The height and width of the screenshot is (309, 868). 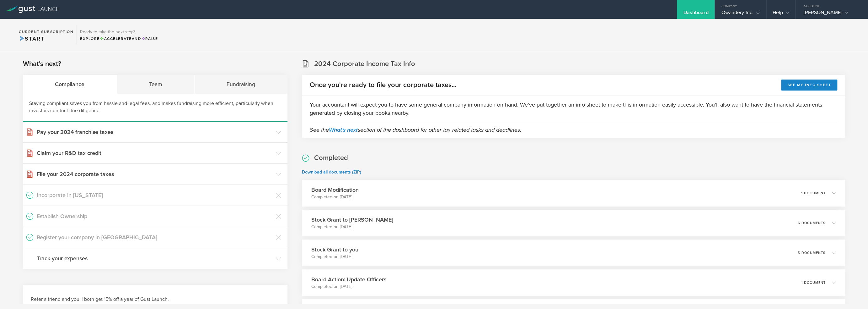 I want to click on button: See my info sheet, so click(x=809, y=85).